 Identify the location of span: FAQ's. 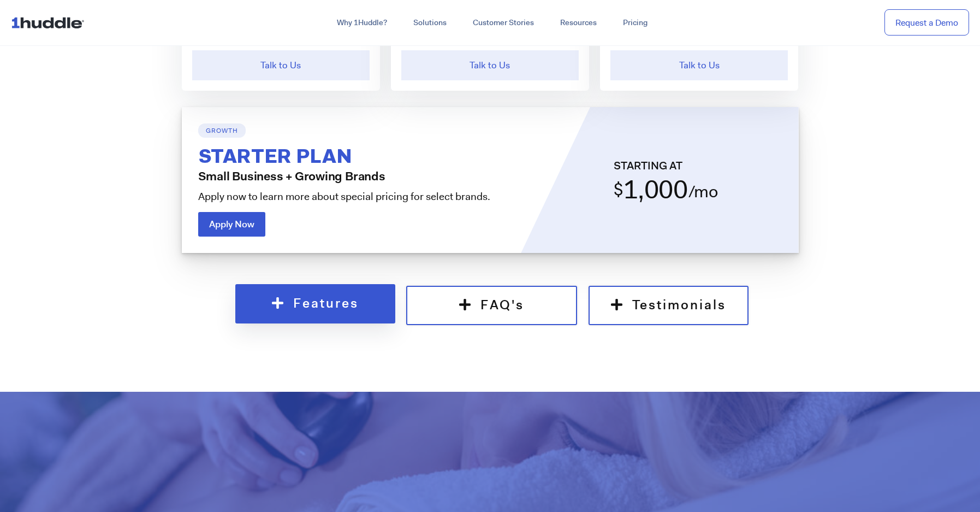
(502, 304).